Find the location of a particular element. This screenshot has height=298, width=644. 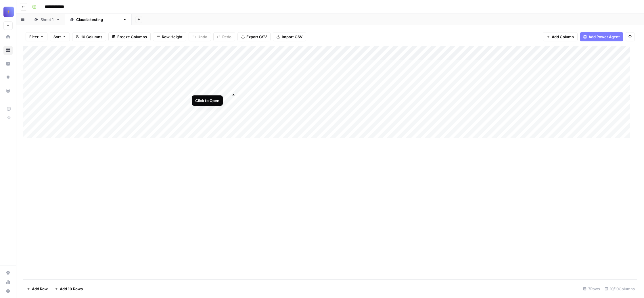

a: Opportunities is located at coordinates (8, 77).